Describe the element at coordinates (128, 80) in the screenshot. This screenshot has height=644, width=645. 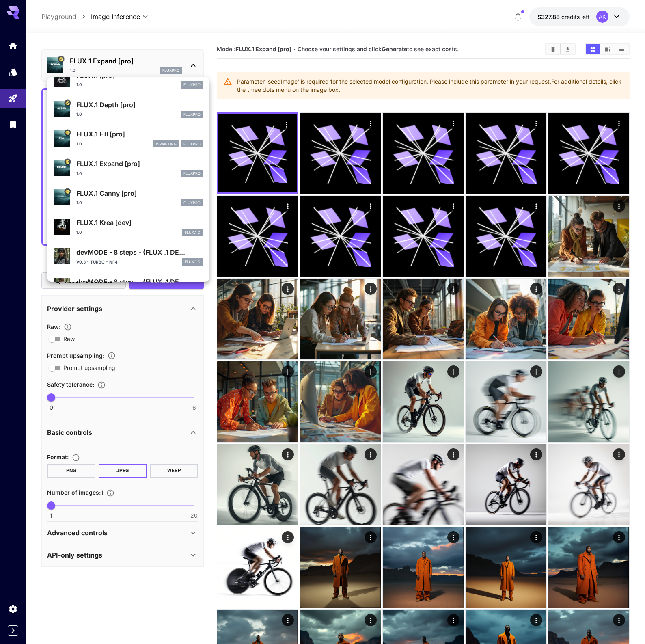
I see `div: FLUX.1 [pro]1.0fluxpro` at that location.